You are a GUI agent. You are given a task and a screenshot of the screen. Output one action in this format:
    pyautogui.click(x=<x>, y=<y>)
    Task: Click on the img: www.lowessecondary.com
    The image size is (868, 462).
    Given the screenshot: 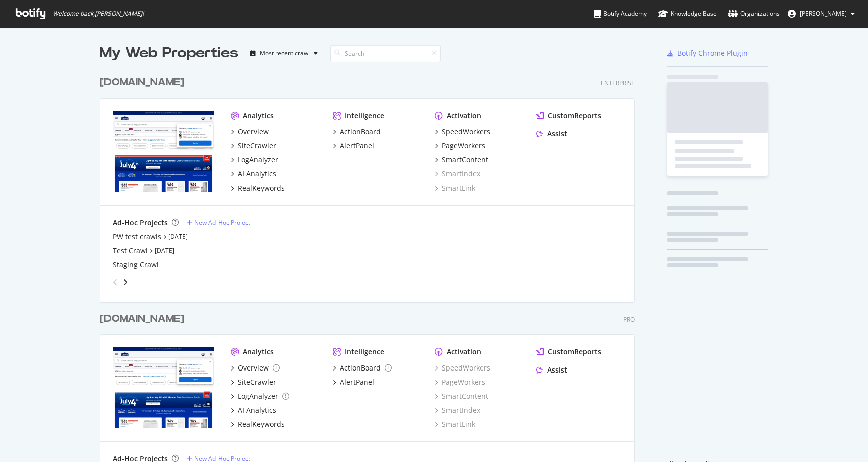 What is the action you would take?
    pyautogui.click(x=164, y=387)
    